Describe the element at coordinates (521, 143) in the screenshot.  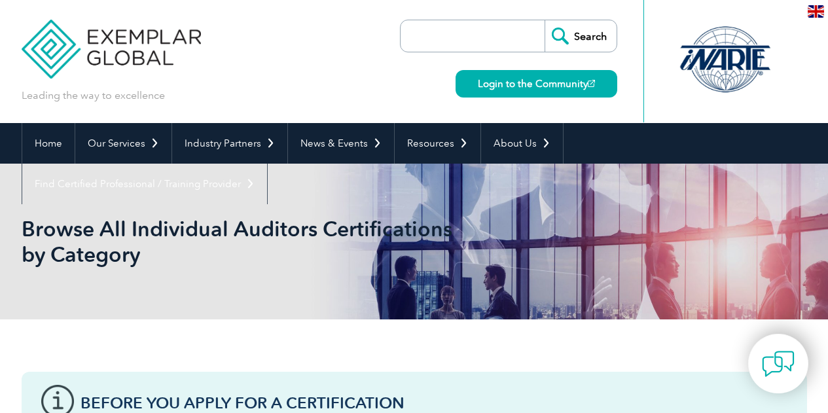
I see `a: About Us` at that location.